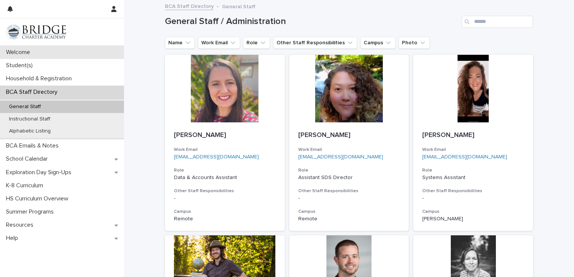  I want to click on p: Summer Programs, so click(31, 212).